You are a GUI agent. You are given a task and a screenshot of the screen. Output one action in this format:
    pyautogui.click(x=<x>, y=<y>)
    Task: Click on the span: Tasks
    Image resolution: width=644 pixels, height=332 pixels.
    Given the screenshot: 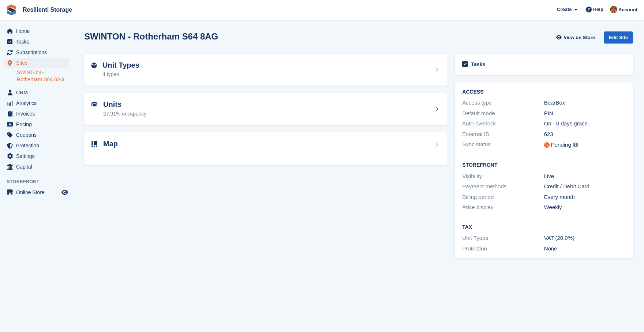 What is the action you would take?
    pyautogui.click(x=38, y=42)
    